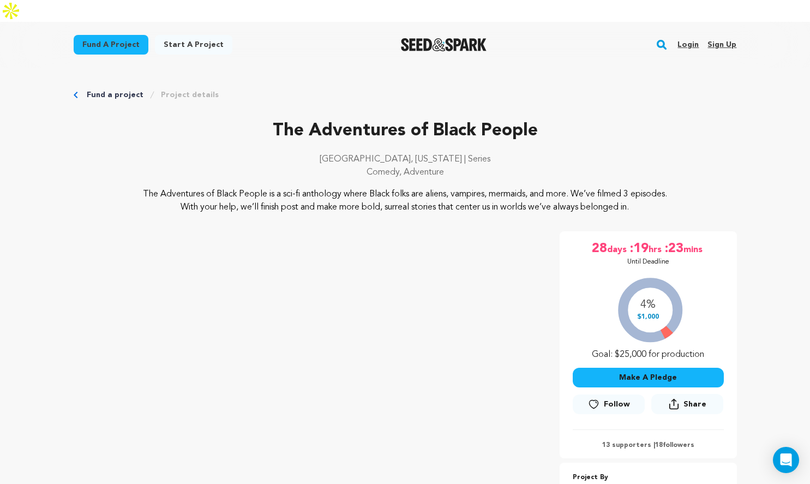  I want to click on div: Breadcrumb, so click(405, 95).